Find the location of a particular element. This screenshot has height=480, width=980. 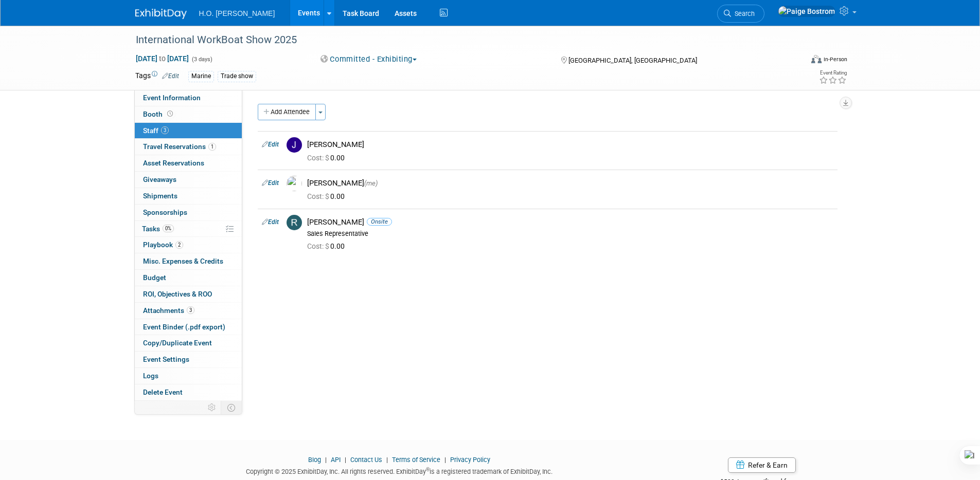

a: Shipments is located at coordinates (188, 196).